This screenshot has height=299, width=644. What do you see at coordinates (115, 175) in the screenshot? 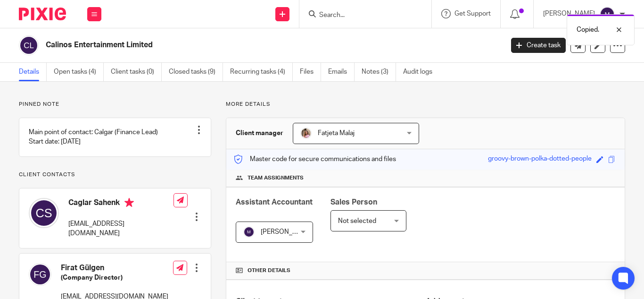
I see `p: Client contacts` at bounding box center [115, 175].